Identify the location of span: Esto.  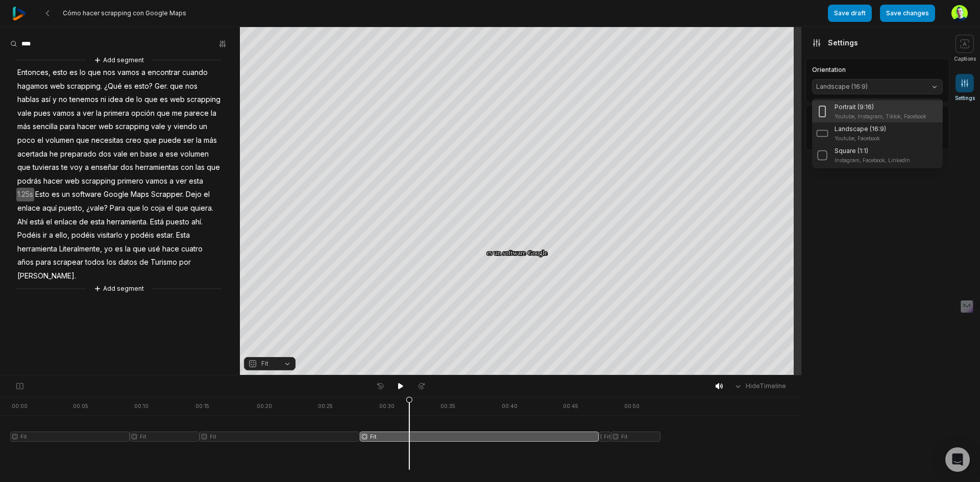
(43, 194).